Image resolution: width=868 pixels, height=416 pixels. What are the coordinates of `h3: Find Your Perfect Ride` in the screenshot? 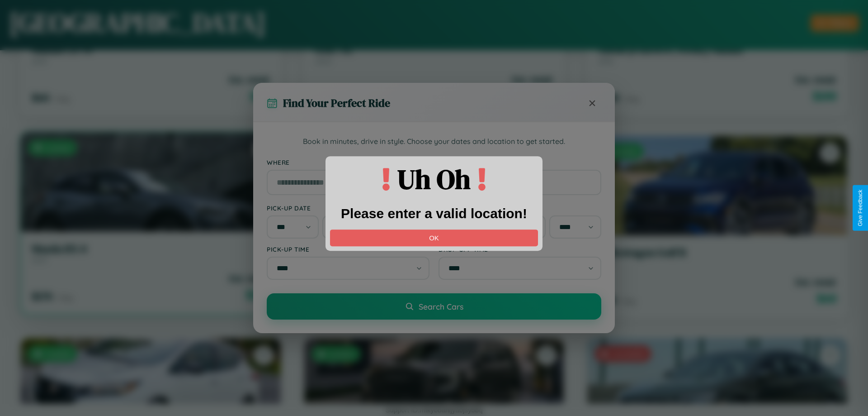 It's located at (336, 103).